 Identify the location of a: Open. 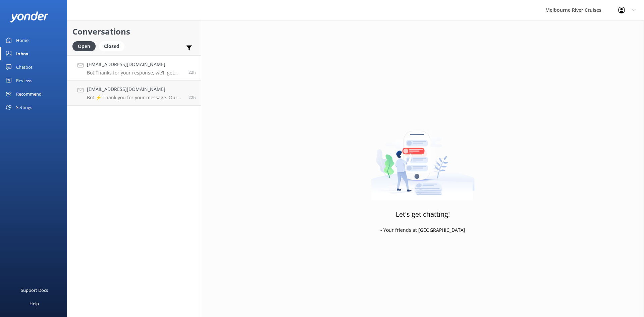
(86, 46).